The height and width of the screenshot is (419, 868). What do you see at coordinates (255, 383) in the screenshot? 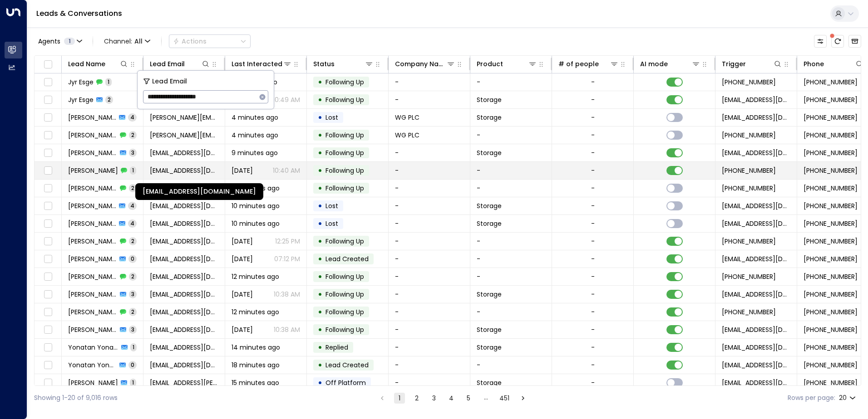
I see `span: 15 minutes ago` at bounding box center [255, 383].